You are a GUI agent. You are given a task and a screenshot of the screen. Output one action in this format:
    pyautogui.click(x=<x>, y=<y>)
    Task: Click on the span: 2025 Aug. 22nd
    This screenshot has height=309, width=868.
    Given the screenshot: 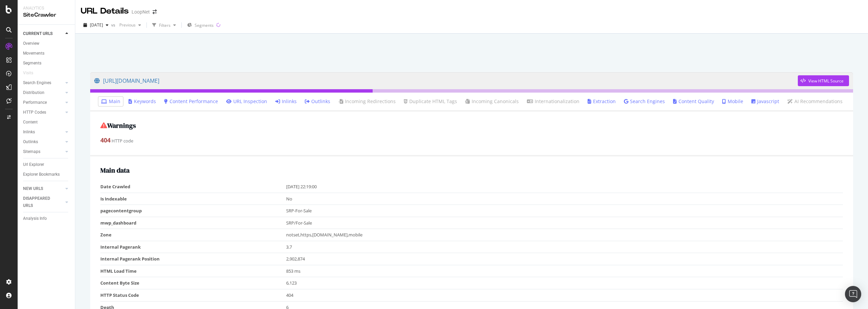 What is the action you would take?
    pyautogui.click(x=97, y=25)
    